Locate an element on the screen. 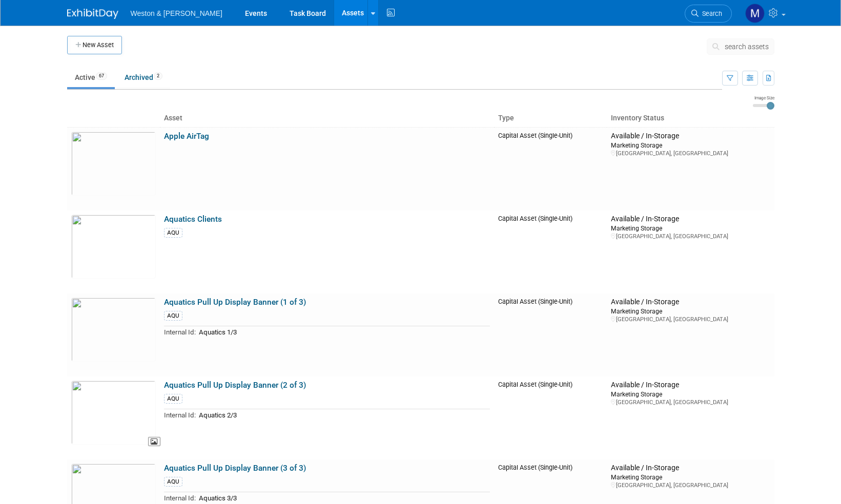  th: Type is located at coordinates (550, 119).